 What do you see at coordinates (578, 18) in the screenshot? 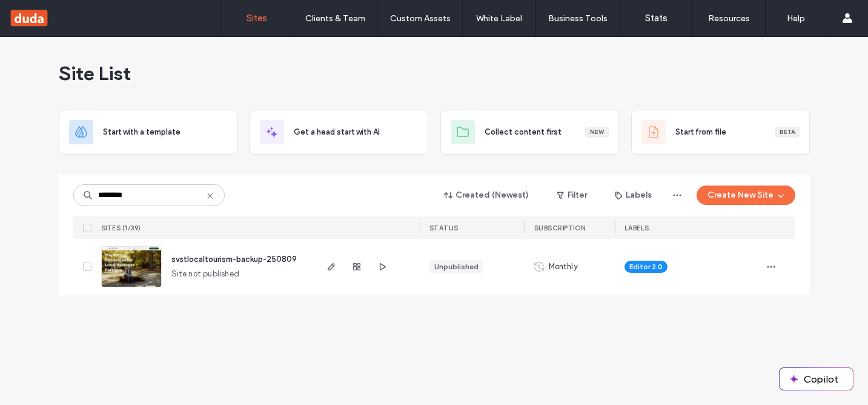
I see `label: Business Tools` at bounding box center [578, 18].